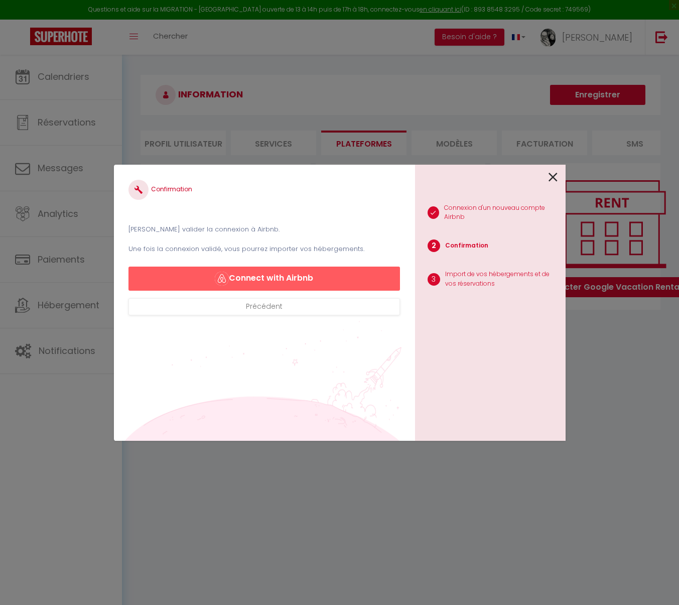 This screenshot has width=679, height=605. What do you see at coordinates (264, 279) in the screenshot?
I see `button: Connect with Airbnb` at bounding box center [264, 279].